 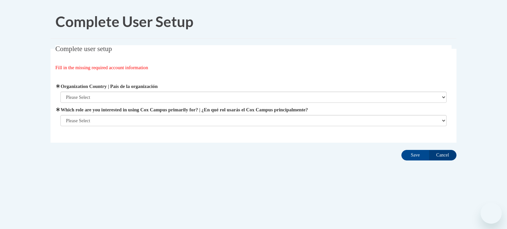 What do you see at coordinates (102, 68) in the screenshot?
I see `span: Fill in the missing required account information` at bounding box center [102, 68].